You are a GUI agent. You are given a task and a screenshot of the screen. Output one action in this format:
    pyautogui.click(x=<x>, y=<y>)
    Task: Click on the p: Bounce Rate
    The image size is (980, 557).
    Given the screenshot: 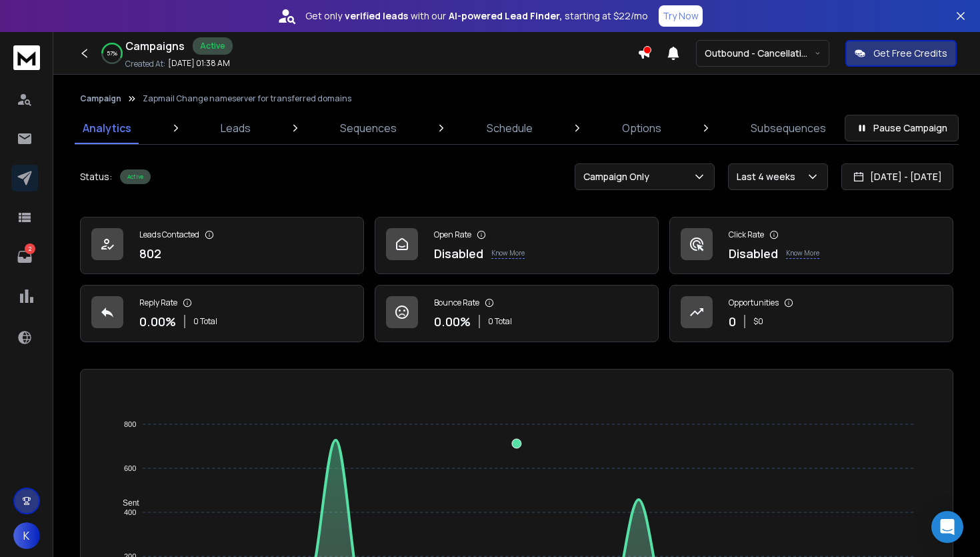 What is the action you would take?
    pyautogui.click(x=457, y=303)
    